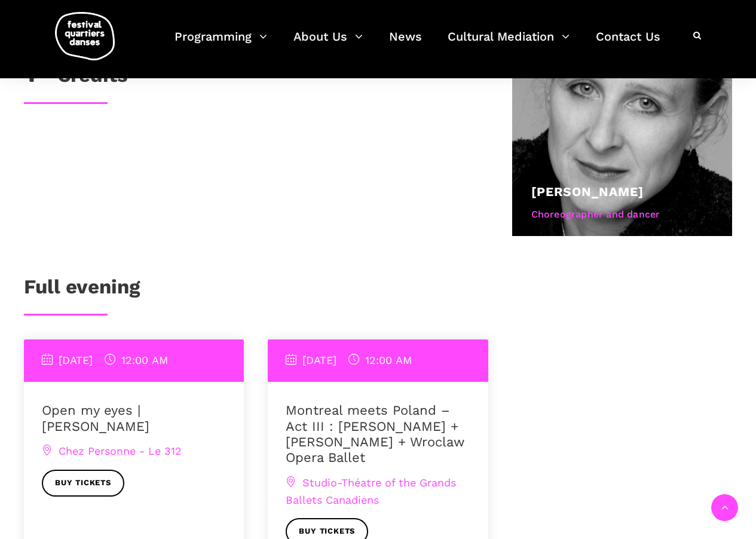 The image size is (756, 539). I want to click on a: Programming, so click(220, 43).